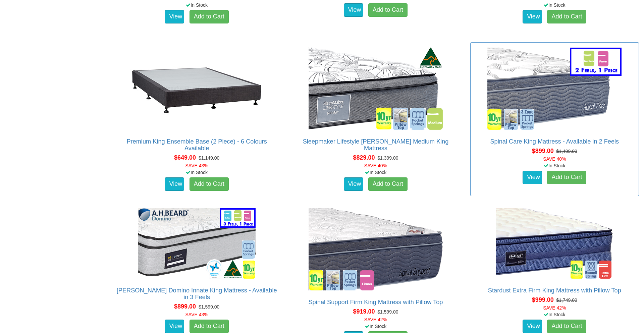  Describe the element at coordinates (197, 89) in the screenshot. I see `img: Premium King Ensemble Base (2 Piece) - 6 Colours Available` at that location.